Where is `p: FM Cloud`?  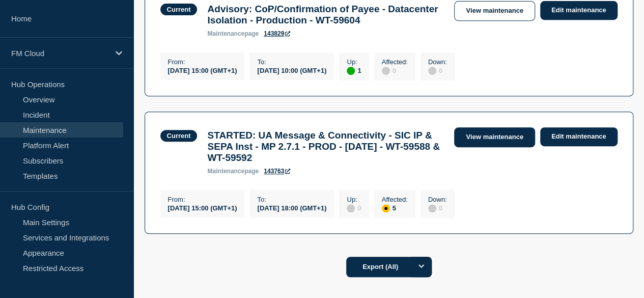 p: FM Cloud is located at coordinates (60, 53).